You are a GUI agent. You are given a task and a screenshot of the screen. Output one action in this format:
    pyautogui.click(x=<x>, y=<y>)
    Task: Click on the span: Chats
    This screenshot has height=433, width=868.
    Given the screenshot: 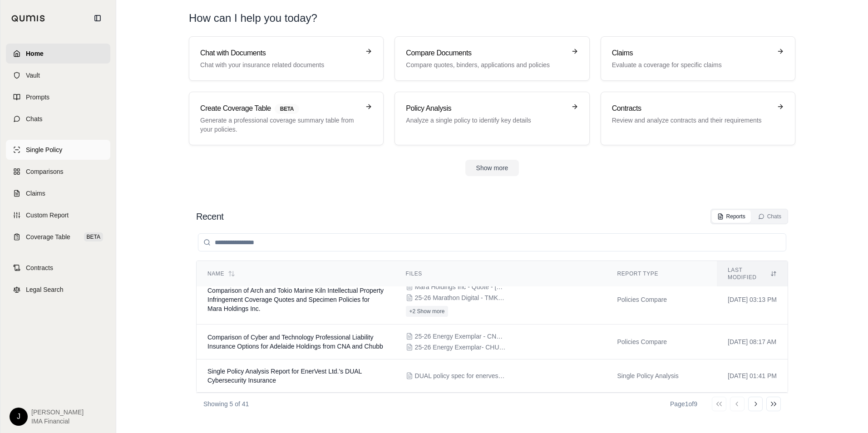 What is the action you would take?
    pyautogui.click(x=34, y=119)
    